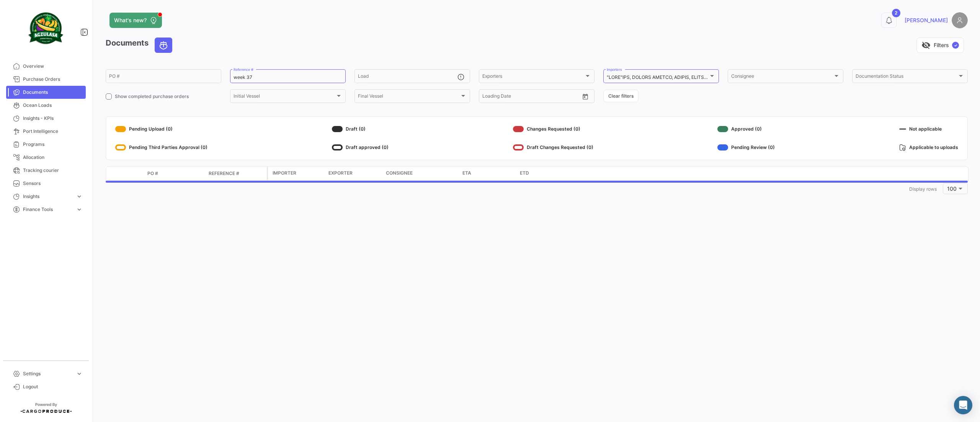  What do you see at coordinates (585, 96) in the screenshot?
I see `button: Open calendar` at bounding box center [585, 96].